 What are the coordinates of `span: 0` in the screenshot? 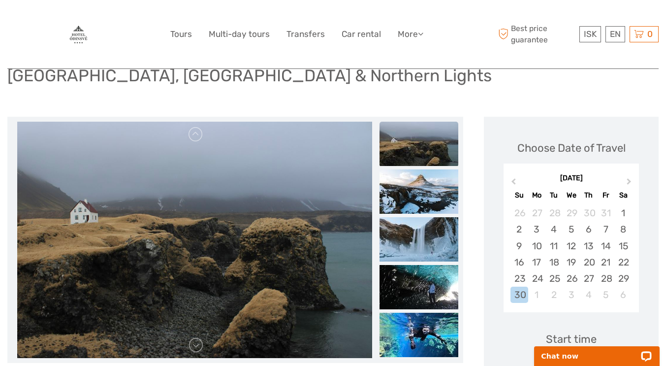 It's located at (650, 34).